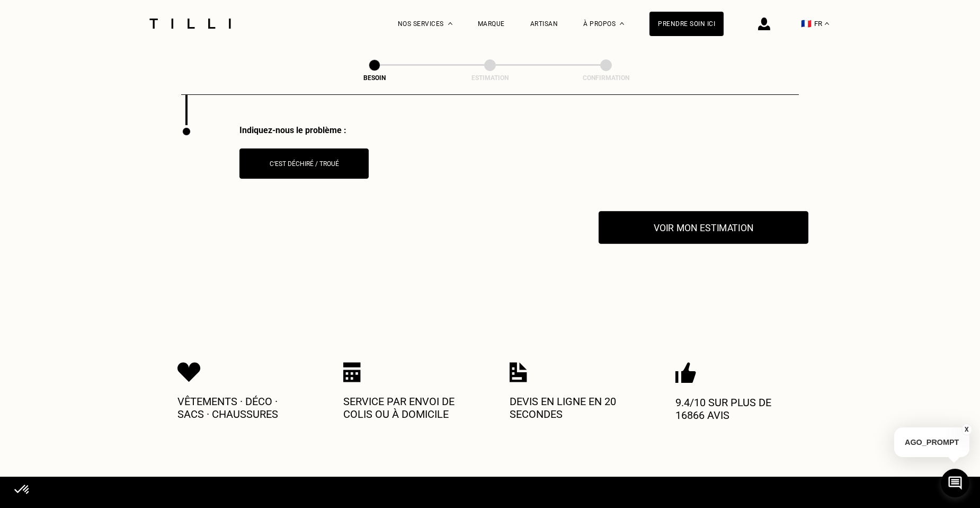  Describe the element at coordinates (544, 24) in the screenshot. I see `div: Artisan` at that location.